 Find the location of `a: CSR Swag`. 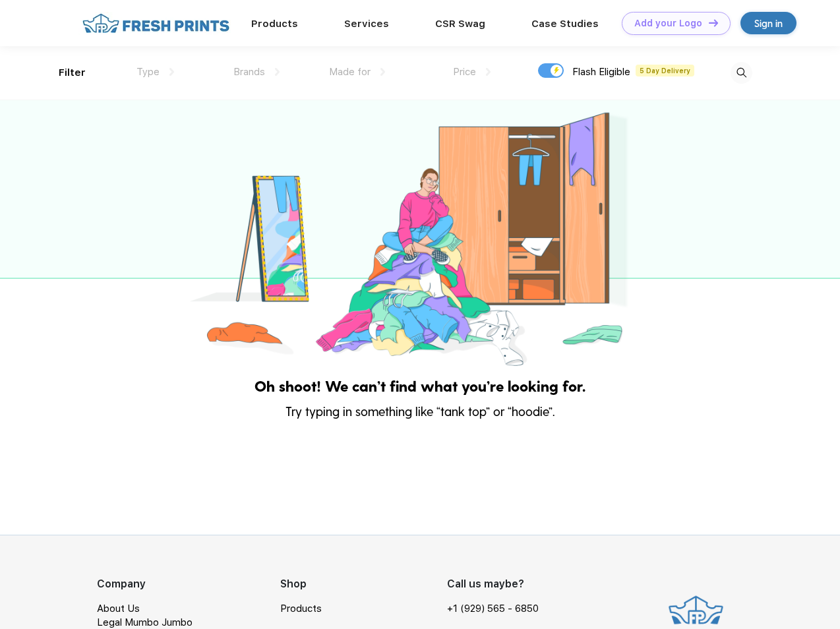

a: CSR Swag is located at coordinates (460, 24).